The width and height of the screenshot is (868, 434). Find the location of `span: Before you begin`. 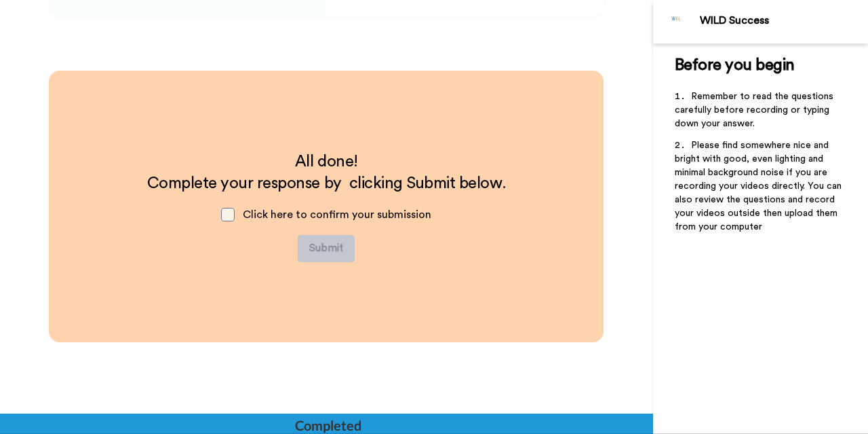

span: Before you begin is located at coordinates (735, 66).